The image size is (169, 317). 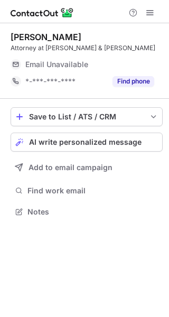 I want to click on button: Find work email, so click(x=87, y=191).